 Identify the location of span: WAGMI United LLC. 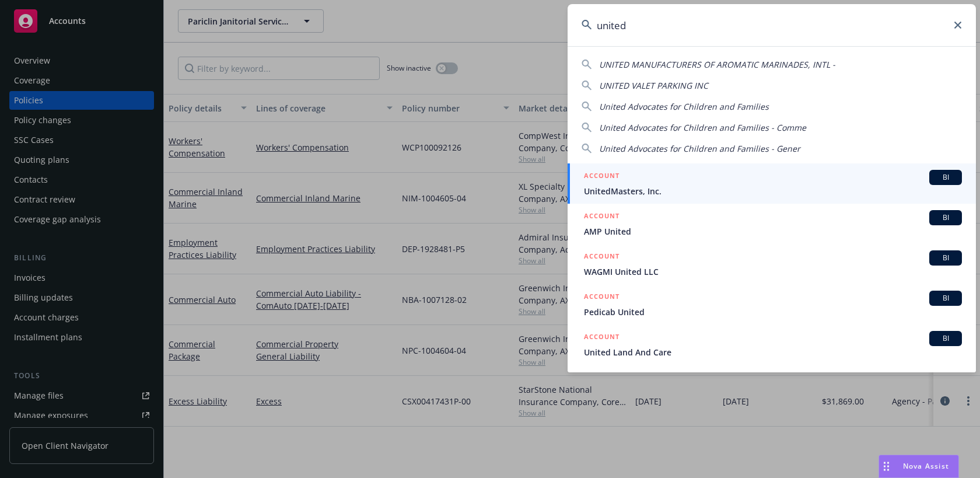
(773, 271).